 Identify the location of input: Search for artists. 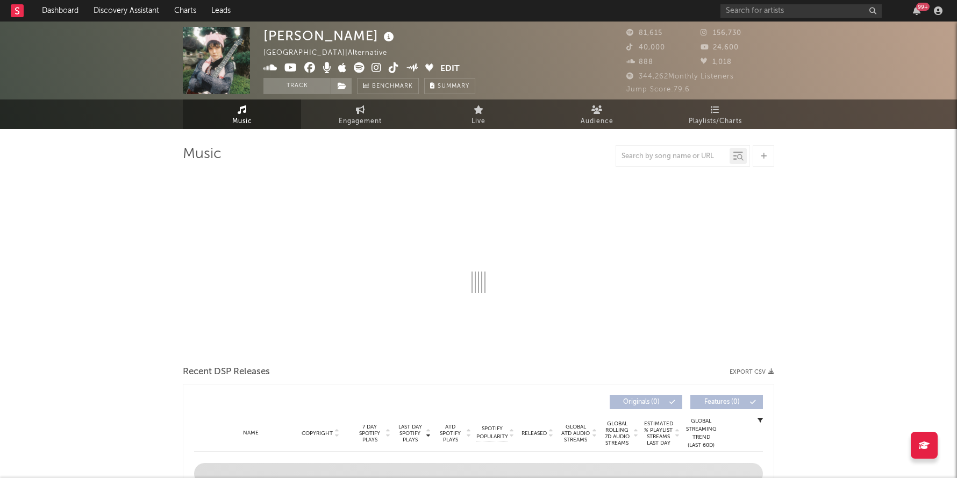
(801, 11).